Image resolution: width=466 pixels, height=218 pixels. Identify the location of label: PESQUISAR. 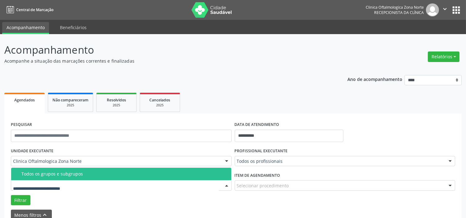
(21, 125).